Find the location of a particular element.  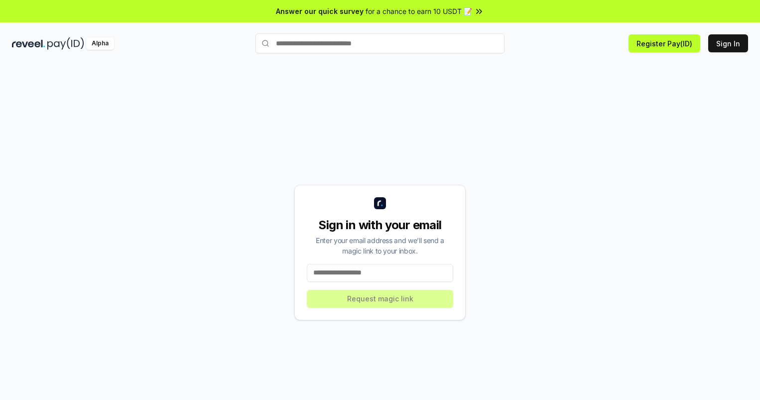

button: Sign In is located at coordinates (728, 43).